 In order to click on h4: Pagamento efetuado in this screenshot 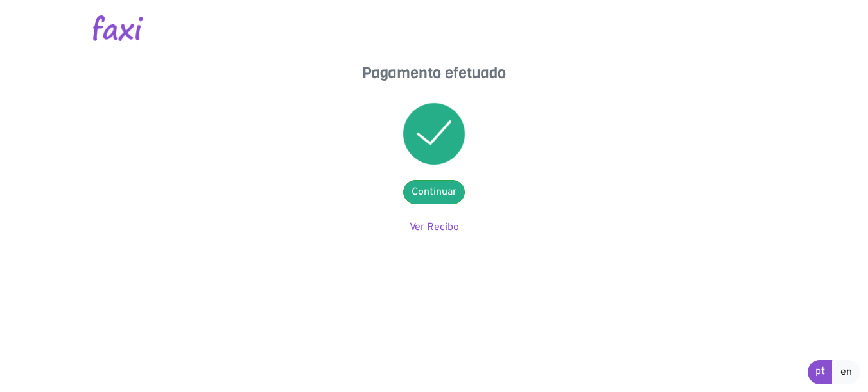, I will do `click(434, 73)`.